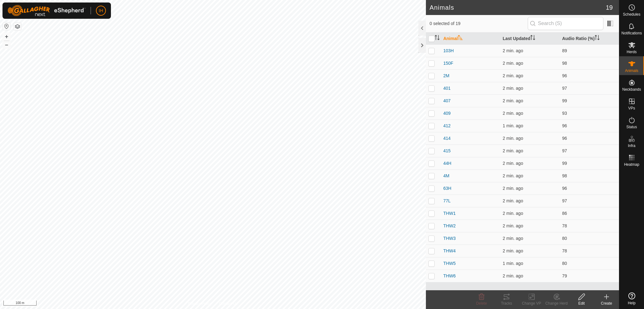 This screenshot has width=644, height=309. What do you see at coordinates (47, 11) in the screenshot?
I see `img: Gallagher Logo` at bounding box center [47, 11].